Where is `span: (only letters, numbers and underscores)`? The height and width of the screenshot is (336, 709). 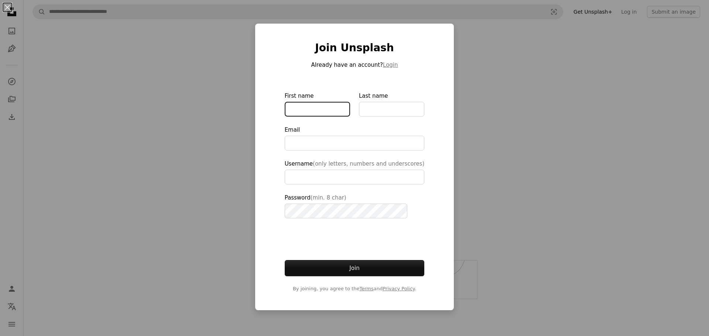
span: (only letters, numbers and underscores) is located at coordinates (368, 164).